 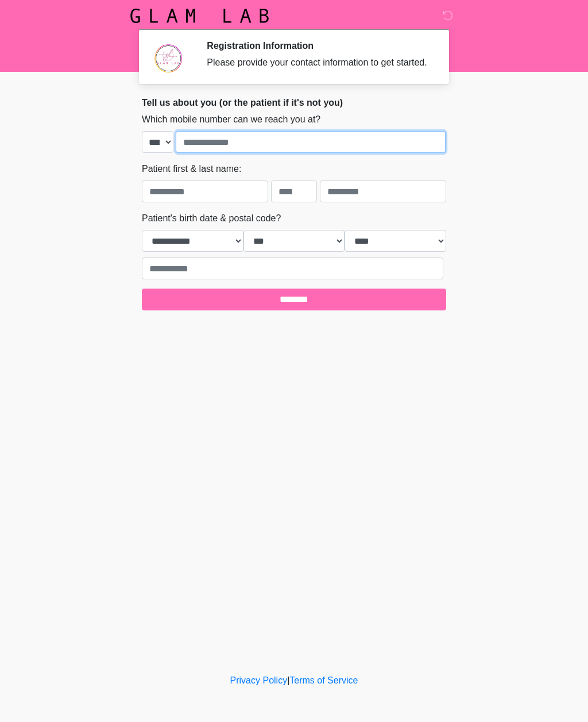 What do you see at coordinates (211, 218) in the screenshot?
I see `label: Patient's birth date & postal code?` at bounding box center [211, 218].